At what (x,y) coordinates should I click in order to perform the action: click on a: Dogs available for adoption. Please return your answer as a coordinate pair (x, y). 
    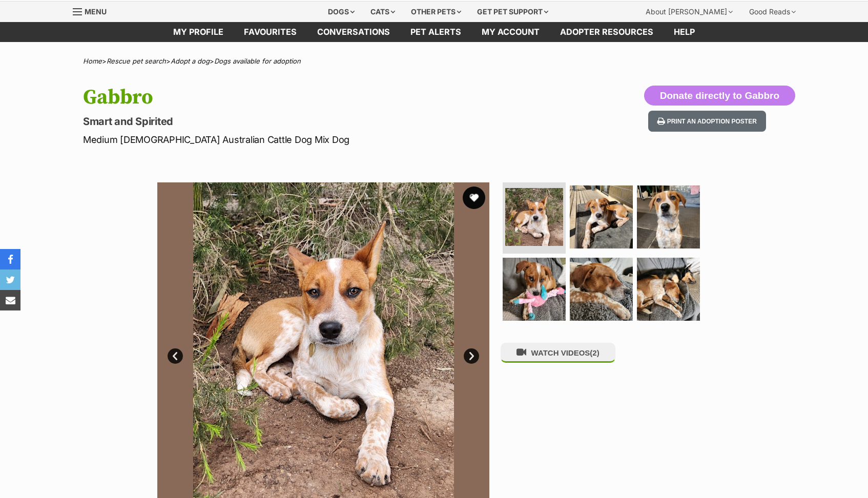
    Looking at the image, I should click on (257, 61).